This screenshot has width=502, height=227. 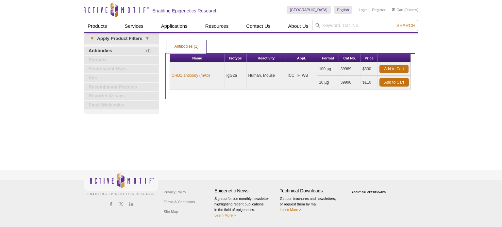 What do you see at coordinates (405, 10) in the screenshot?
I see `li: (0 items)` at bounding box center [405, 10].